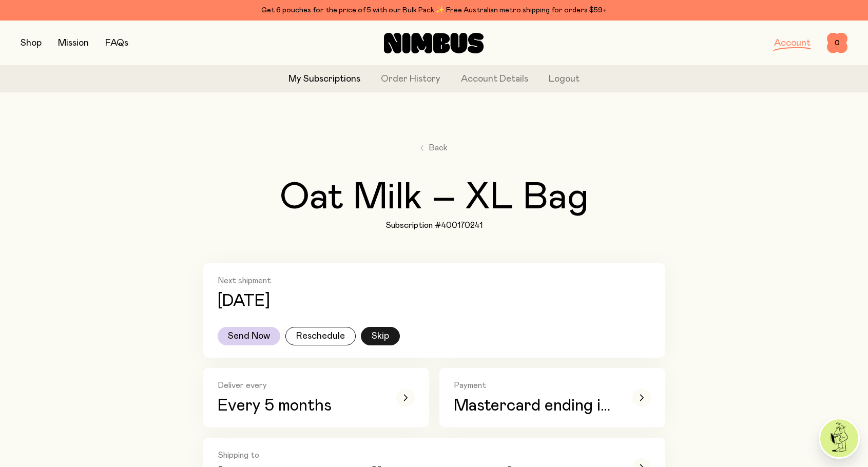  Describe the element at coordinates (320, 337) in the screenshot. I see `button: Reschedule` at that location.